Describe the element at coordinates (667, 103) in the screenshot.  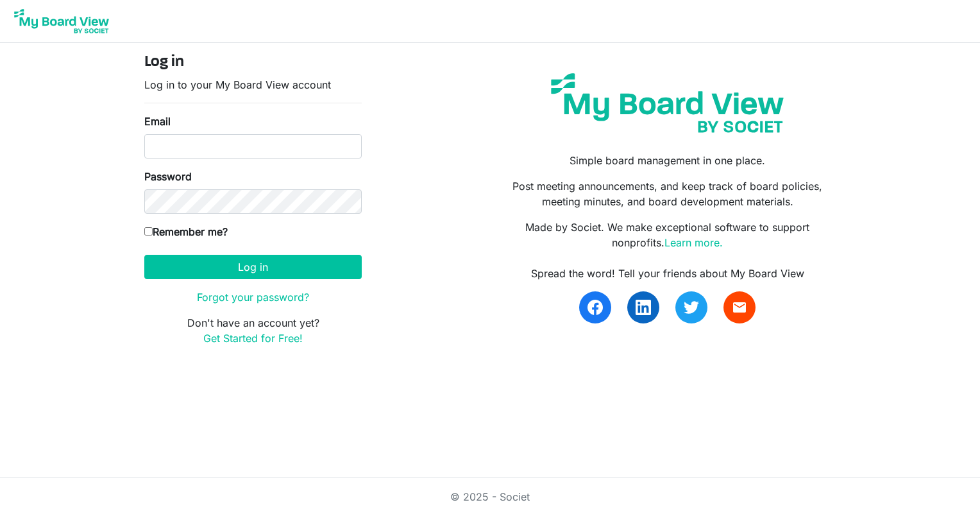
I see `img: my-board-view-societ.svg` at that location.